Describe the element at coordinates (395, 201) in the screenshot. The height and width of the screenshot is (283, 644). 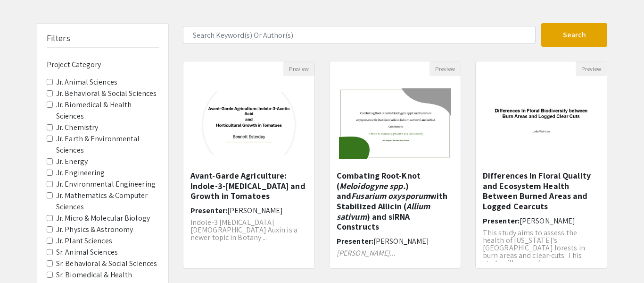
I see `h5: Combating Root-Knot ( ) and with Stabilized Allicin ( ) and siRNA Constructs` at that location.